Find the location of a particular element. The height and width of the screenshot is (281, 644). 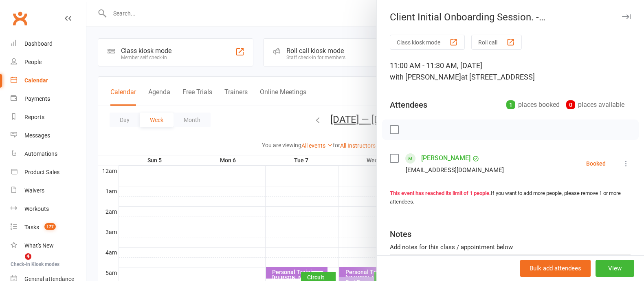

a: Reports is located at coordinates (48, 117).